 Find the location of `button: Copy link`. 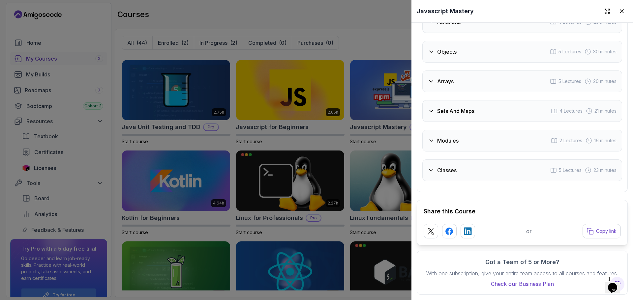

button: Copy link is located at coordinates (602, 232).